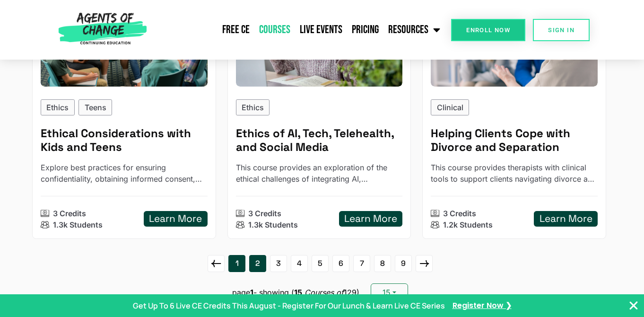  I want to click on b: 1, so click(252, 292).